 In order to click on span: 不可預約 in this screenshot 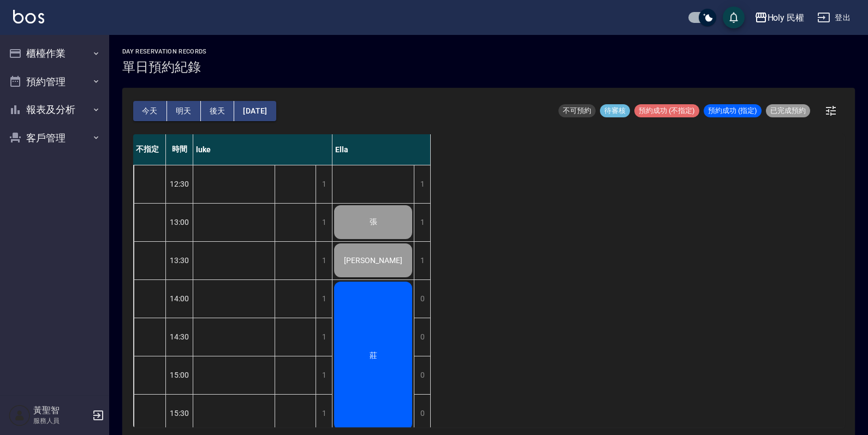, I will do `click(577, 111)`.